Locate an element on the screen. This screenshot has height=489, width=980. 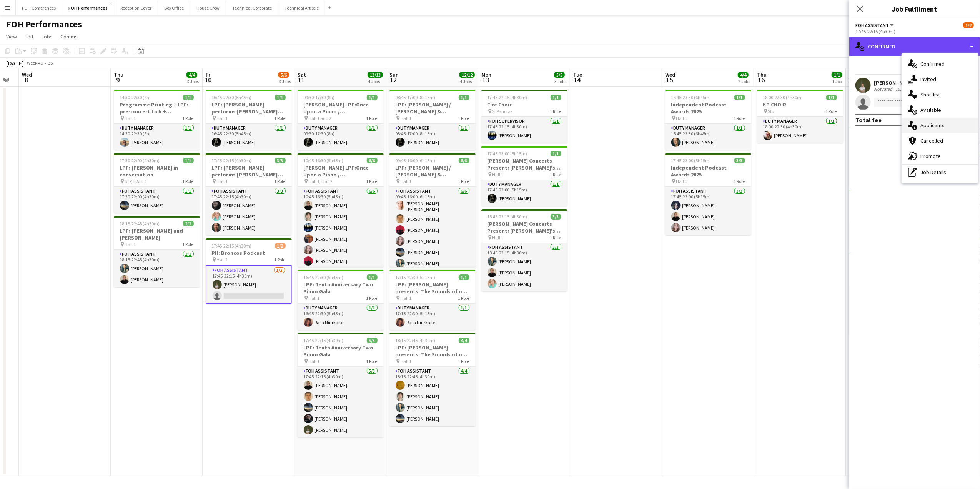
button: House Crew is located at coordinates (208, 8).